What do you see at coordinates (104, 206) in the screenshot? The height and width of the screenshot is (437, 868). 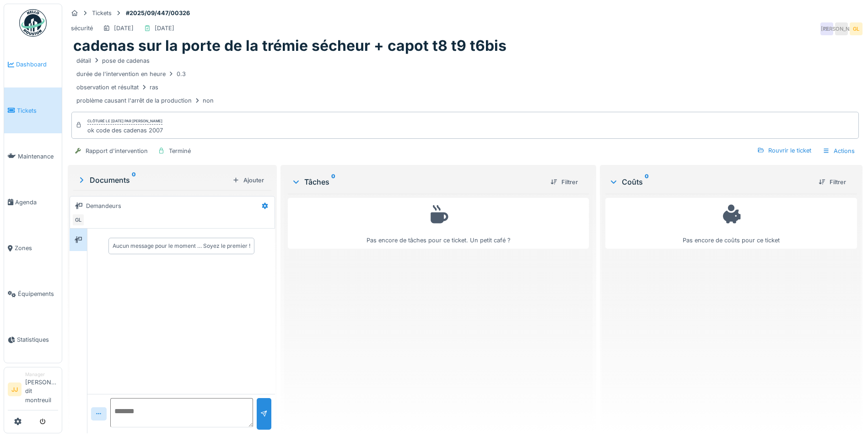 I see `div: Demandeurs` at bounding box center [104, 206].